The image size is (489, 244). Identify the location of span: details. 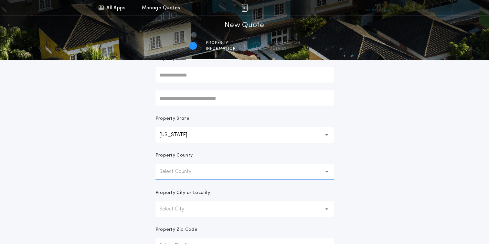
(285, 49).